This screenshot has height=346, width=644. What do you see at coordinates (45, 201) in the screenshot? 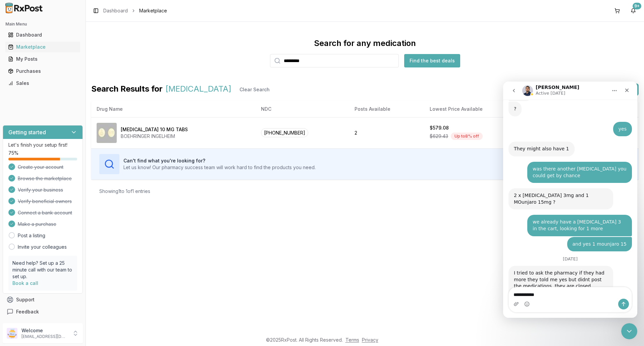
I see `span: Verify beneficial owners` at bounding box center [45, 201].